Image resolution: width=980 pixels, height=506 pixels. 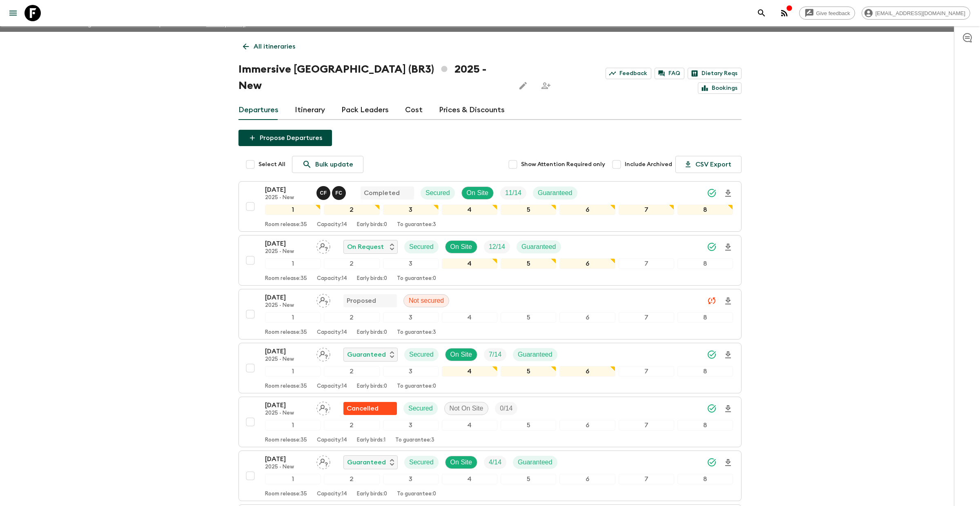 I want to click on a: Cost, so click(x=414, y=110).